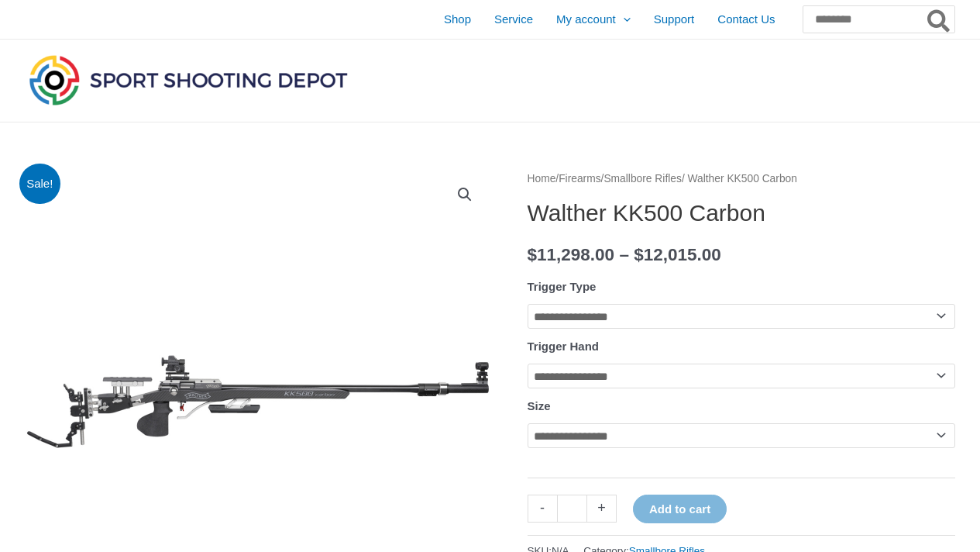 The image size is (980, 552). I want to click on a: Home, so click(542, 179).